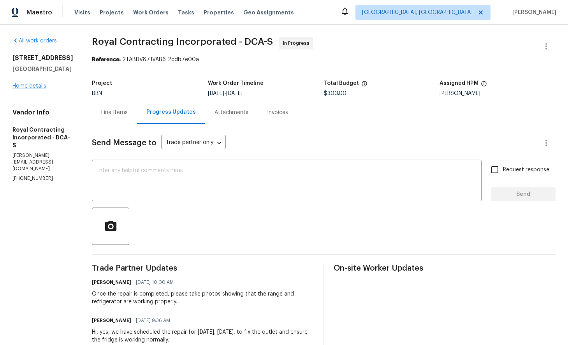 The width and height of the screenshot is (568, 345). I want to click on h5: Assigned HPM, so click(459, 83).